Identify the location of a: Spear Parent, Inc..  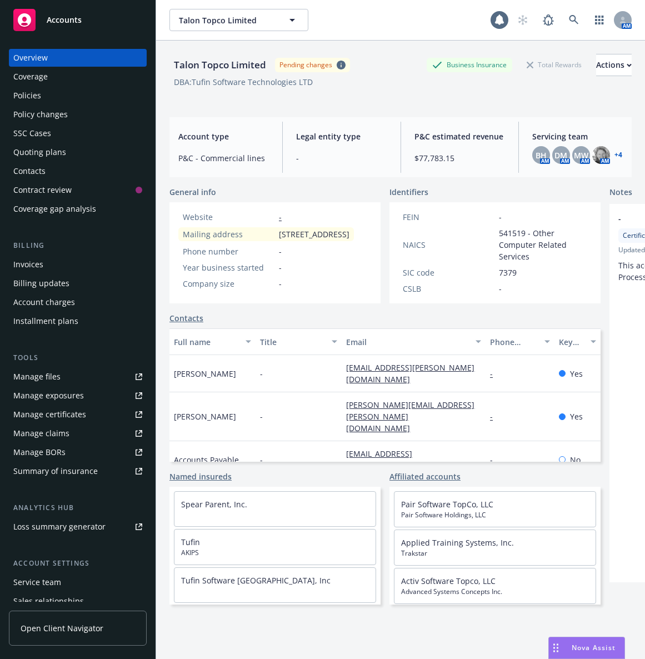
(214, 504).